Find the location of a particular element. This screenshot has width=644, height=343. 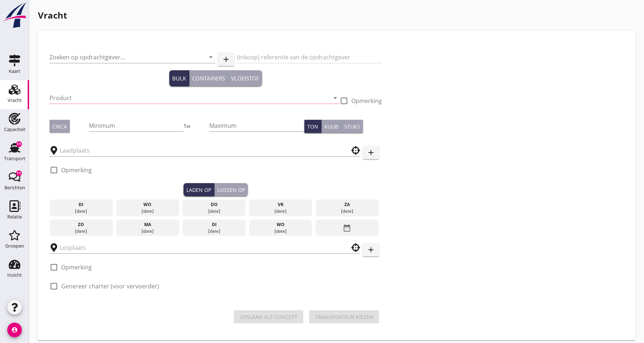

div: Vracht is located at coordinates (14, 100).